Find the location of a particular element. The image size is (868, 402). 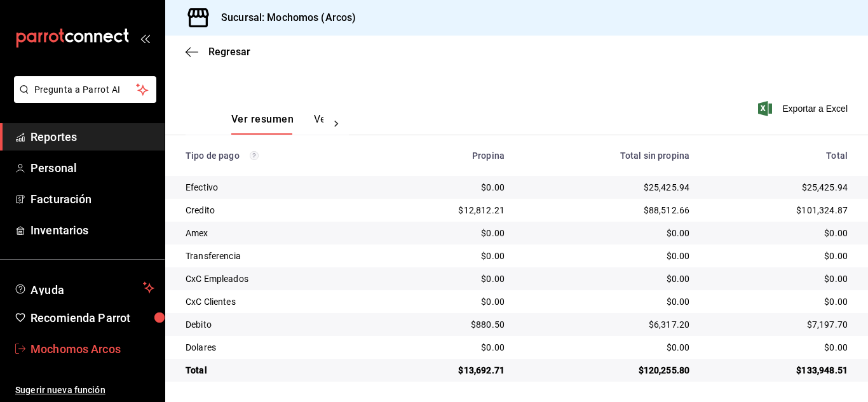

div: CxC Clientes is located at coordinates (276, 302).